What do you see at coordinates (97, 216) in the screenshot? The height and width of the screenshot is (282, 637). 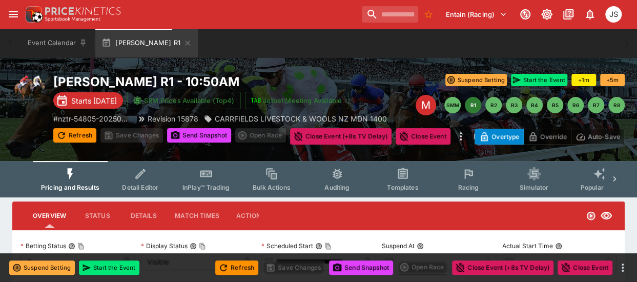 I see `button: Status` at bounding box center [97, 216].